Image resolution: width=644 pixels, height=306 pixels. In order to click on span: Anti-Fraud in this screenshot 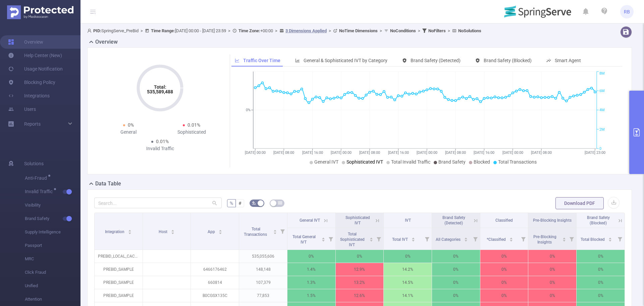, I will do `click(37, 177)`.